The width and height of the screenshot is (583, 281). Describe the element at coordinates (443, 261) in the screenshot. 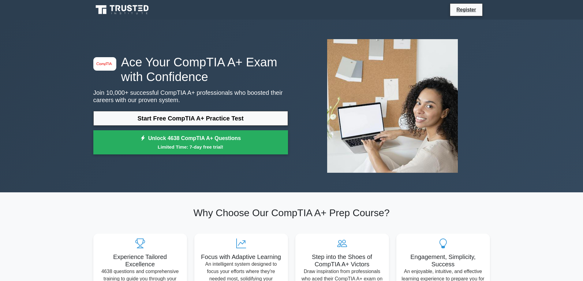

I see `h5: Engagement, Simplicity, Success` at that location.